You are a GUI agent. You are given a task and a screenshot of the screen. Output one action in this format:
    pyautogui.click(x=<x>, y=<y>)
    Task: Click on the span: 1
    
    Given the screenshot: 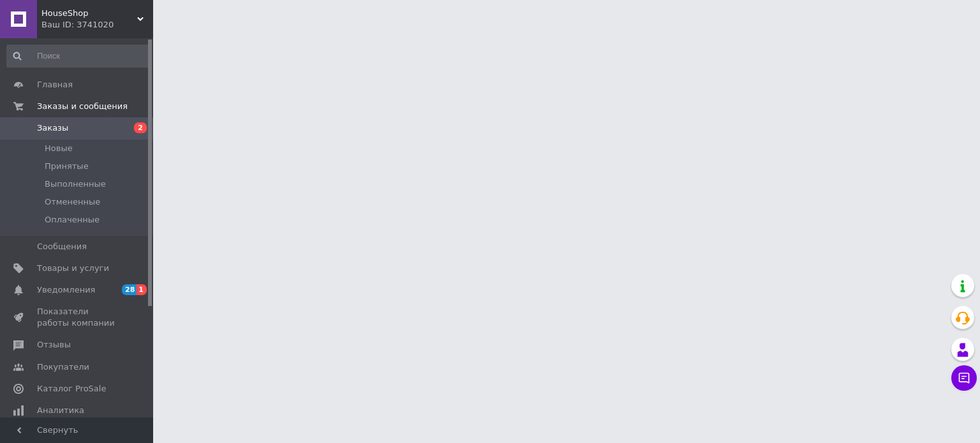 What is the action you would take?
    pyautogui.click(x=142, y=289)
    